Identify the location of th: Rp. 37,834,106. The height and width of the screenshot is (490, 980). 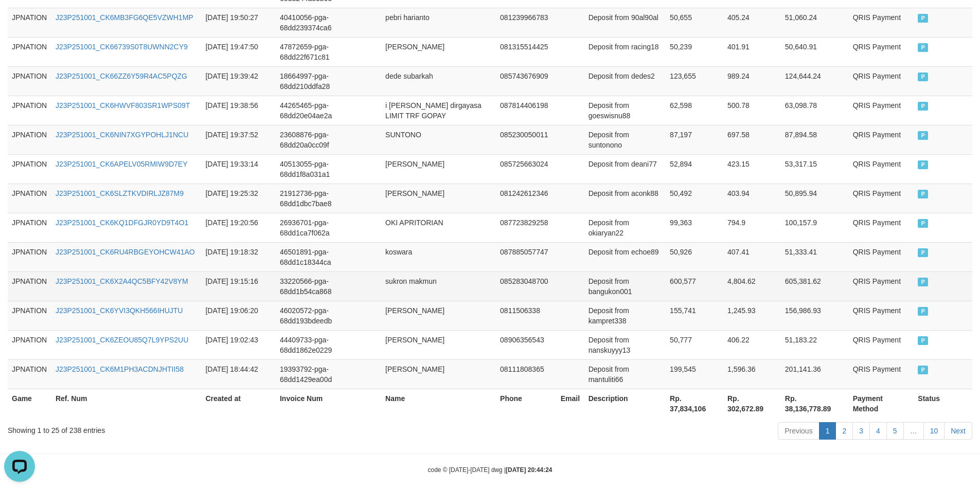
(694, 403).